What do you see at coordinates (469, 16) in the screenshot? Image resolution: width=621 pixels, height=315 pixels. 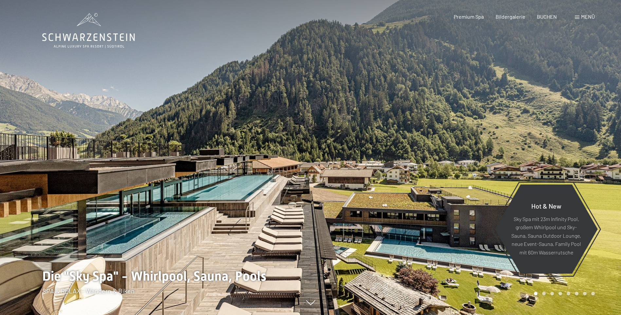 I see `a: Premium Spa` at bounding box center [469, 16].